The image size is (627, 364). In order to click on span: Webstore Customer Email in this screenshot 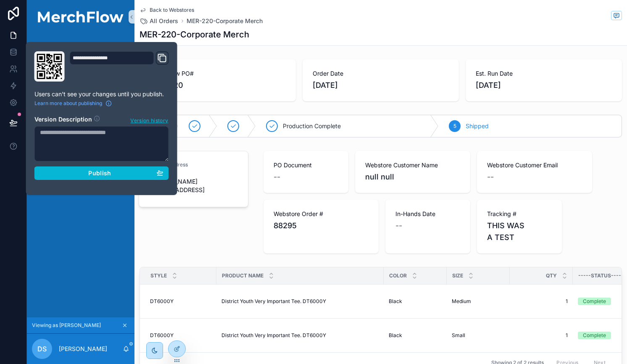, I will do `click(535, 165)`.